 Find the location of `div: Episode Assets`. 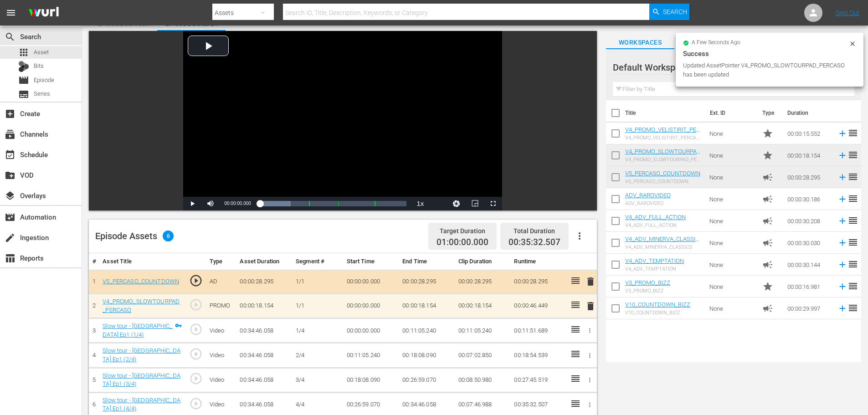

div: Episode Assets is located at coordinates (134, 236).